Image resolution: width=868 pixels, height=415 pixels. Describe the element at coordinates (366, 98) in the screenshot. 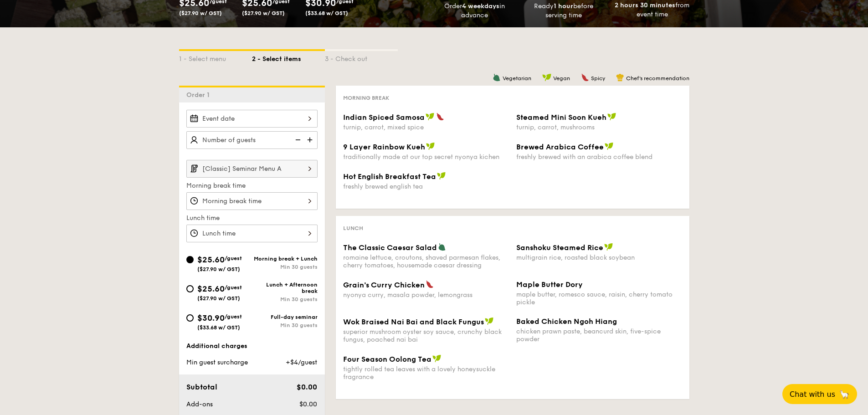

I see `span: Morning break` at that location.